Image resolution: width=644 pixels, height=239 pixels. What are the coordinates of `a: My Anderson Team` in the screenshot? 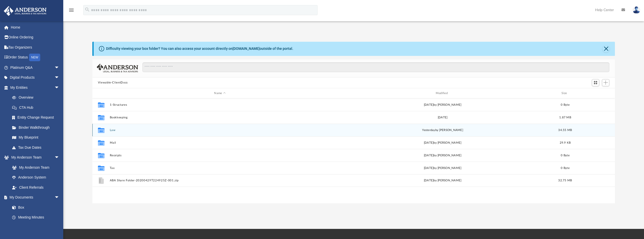 It's located at (35, 167).